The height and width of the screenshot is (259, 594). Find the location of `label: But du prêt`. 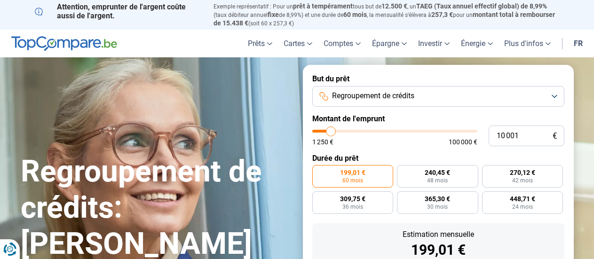

label: But du prêt is located at coordinates (438, 79).